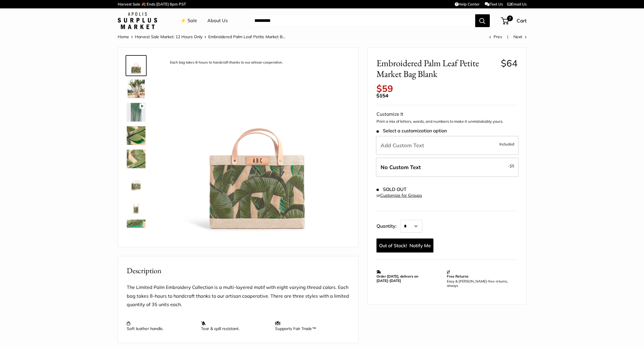  I want to click on a: description_A multi-layered motif with eight varying thread colors., so click(136, 135).